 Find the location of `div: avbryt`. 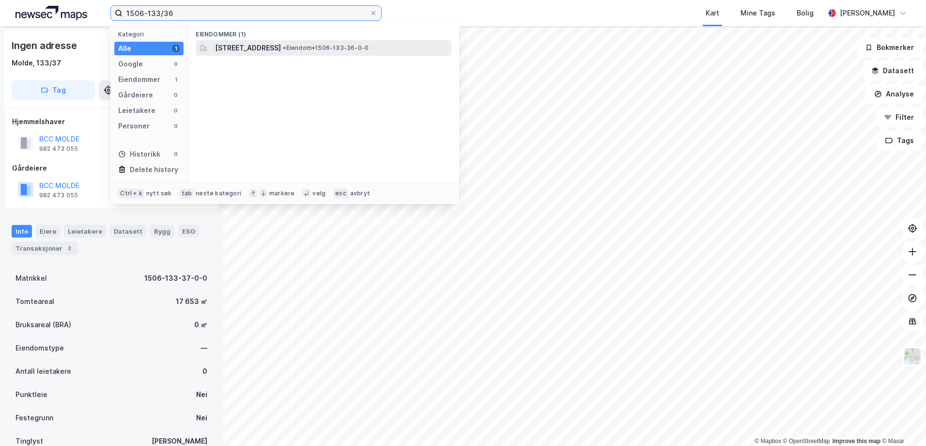

div: avbryt is located at coordinates (360, 193).